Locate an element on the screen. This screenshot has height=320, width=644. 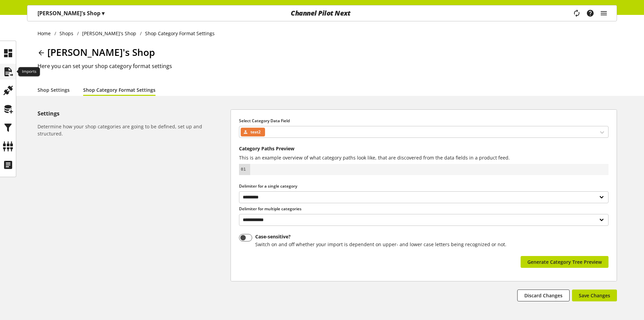
span: Delimiter for a single category is located at coordinates (268, 186).